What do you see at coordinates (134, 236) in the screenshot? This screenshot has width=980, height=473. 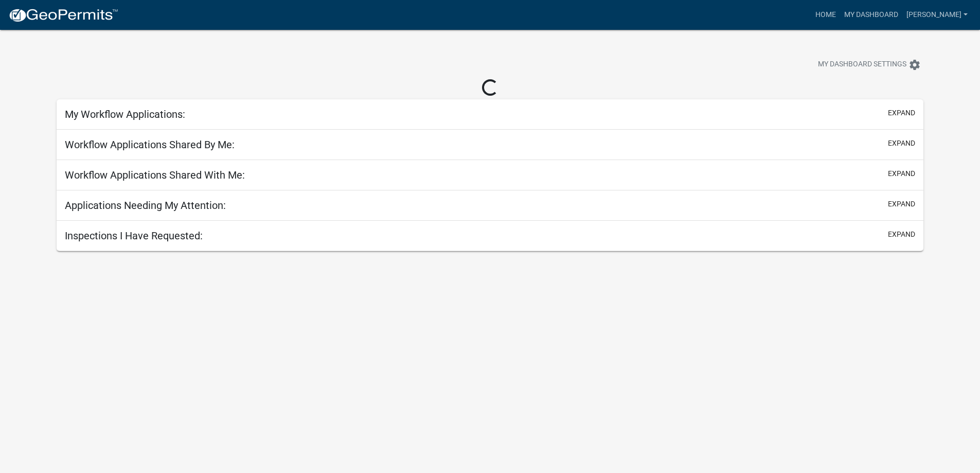 I see `h5: Inspections I Have Requested:` at bounding box center [134, 236].